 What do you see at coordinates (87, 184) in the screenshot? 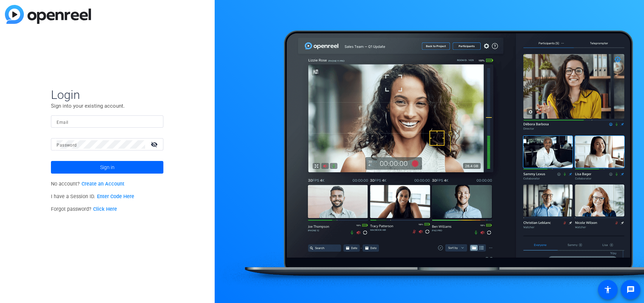
I see `span: No account?` at bounding box center [87, 184].